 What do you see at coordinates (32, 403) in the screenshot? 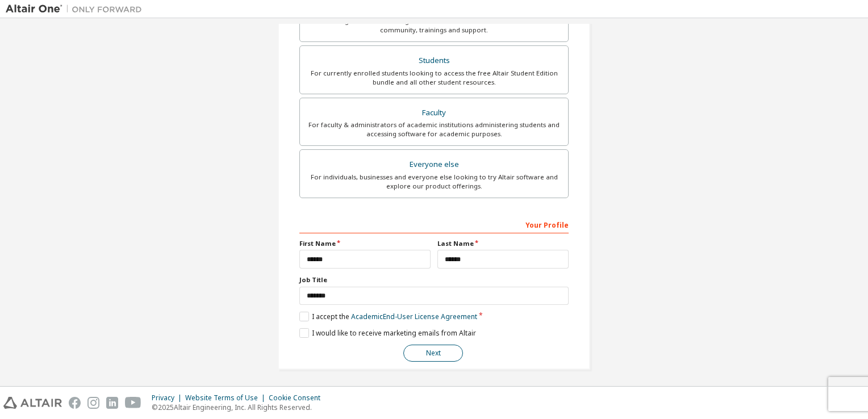
I see `img: altair_logo.svg` at bounding box center [32, 403].